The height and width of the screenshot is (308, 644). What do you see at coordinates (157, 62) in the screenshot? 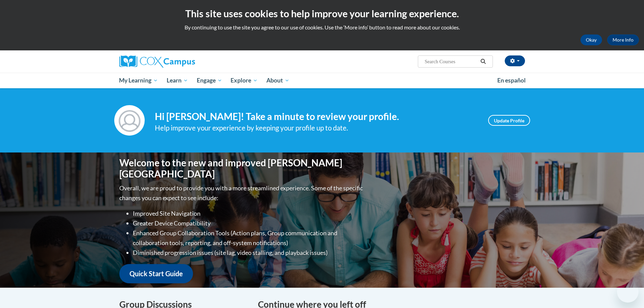
I see `img: Cox Campus` at bounding box center [157, 62].